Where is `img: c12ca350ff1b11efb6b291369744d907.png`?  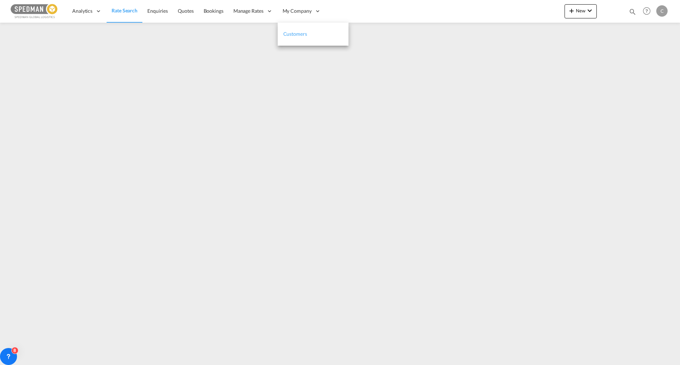 img: c12ca350ff1b11efb6b291369744d907.png is located at coordinates (34, 11).